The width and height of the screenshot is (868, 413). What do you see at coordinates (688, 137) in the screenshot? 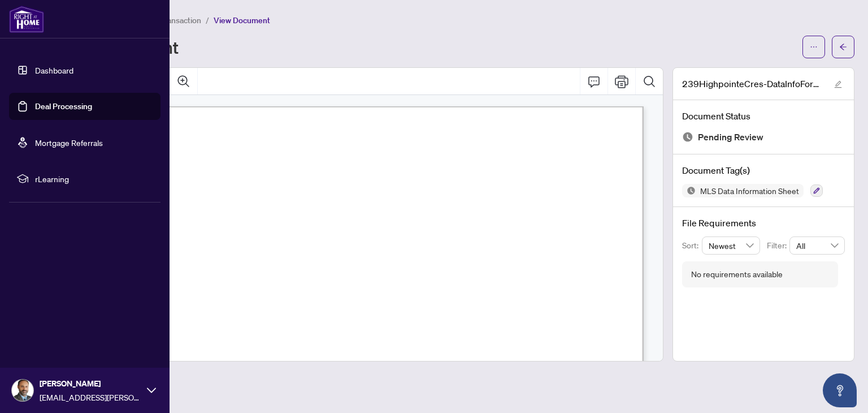
I see `img: Document Status` at bounding box center [688, 137].